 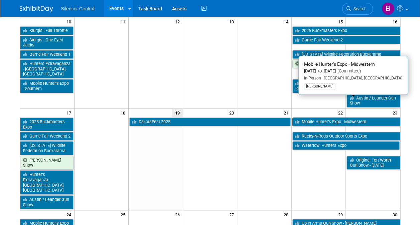 I want to click on span: 30, so click(x=396, y=215).